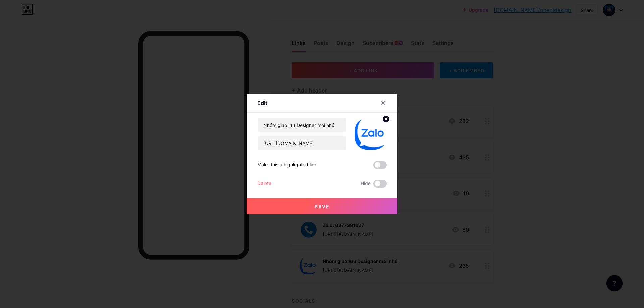 This screenshot has width=644, height=308. What do you see at coordinates (302, 143) in the screenshot?
I see `input: URL` at bounding box center [302, 143].